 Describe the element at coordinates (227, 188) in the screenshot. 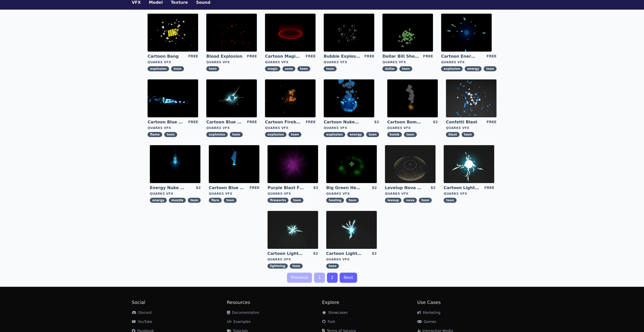

I see `a: Cartoon Blue Flare` at that location.